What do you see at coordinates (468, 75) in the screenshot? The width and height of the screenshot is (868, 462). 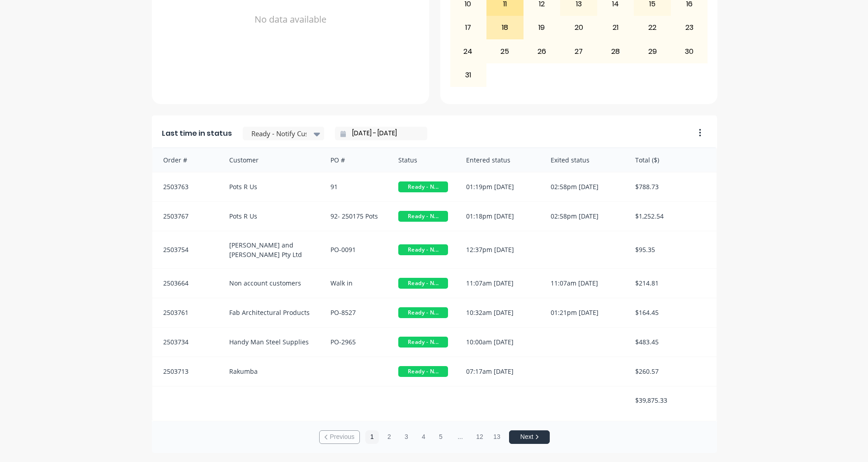 I see `div: 31` at bounding box center [468, 75].